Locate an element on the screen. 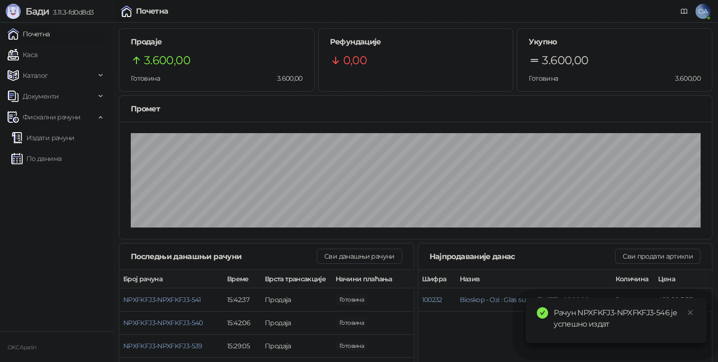  div: Последњи данашњи рачуни is located at coordinates (224, 256).